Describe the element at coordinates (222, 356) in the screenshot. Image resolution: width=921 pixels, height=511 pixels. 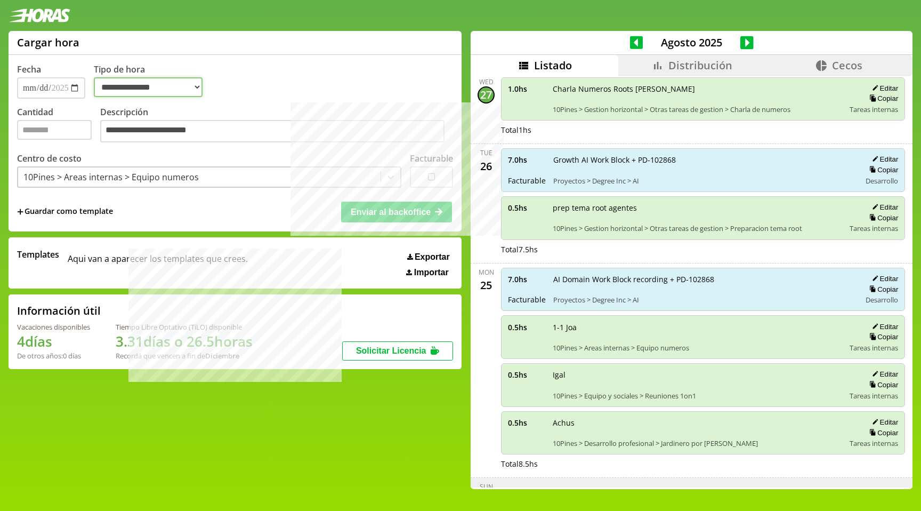
I see `b: Diciembre` at that location.